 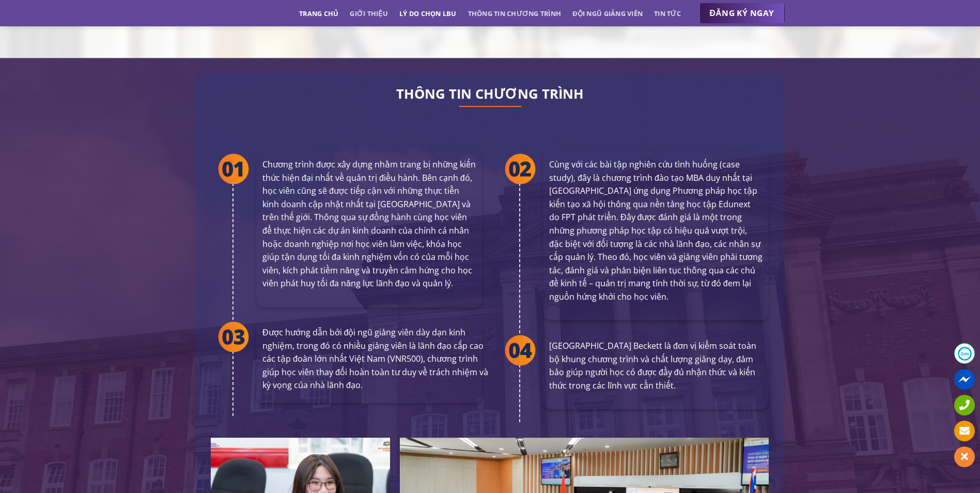 I want to click on a: Trang chủ, so click(x=318, y=13).